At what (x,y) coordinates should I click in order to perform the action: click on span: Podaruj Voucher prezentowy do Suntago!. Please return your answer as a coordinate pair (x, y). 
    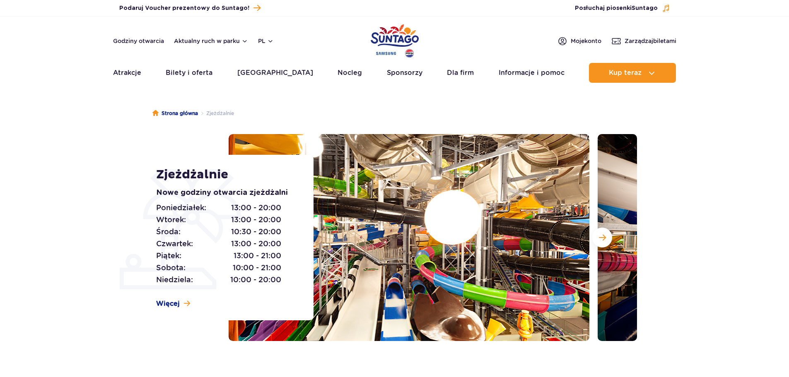
    Looking at the image, I should click on (184, 8).